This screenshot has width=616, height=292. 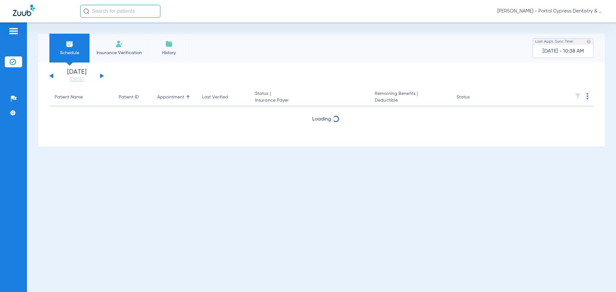 I want to click on span: Loading, so click(x=321, y=119).